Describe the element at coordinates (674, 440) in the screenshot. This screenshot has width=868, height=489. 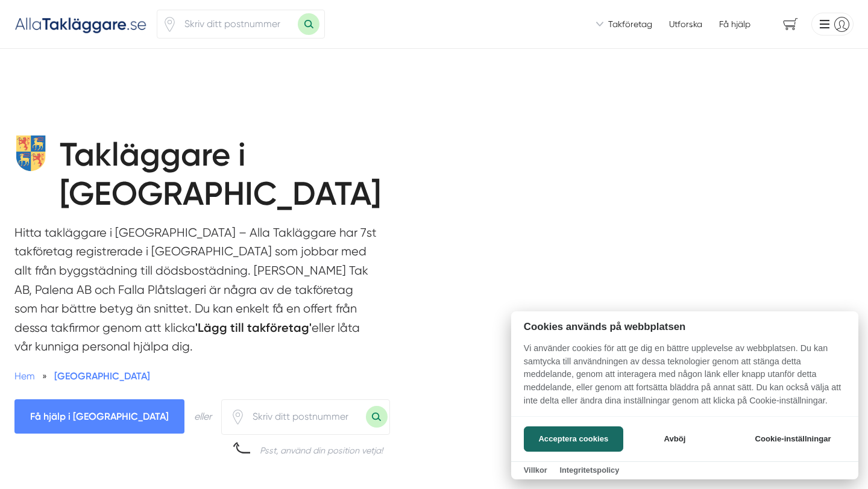
I see `button: Avböj` at that location.